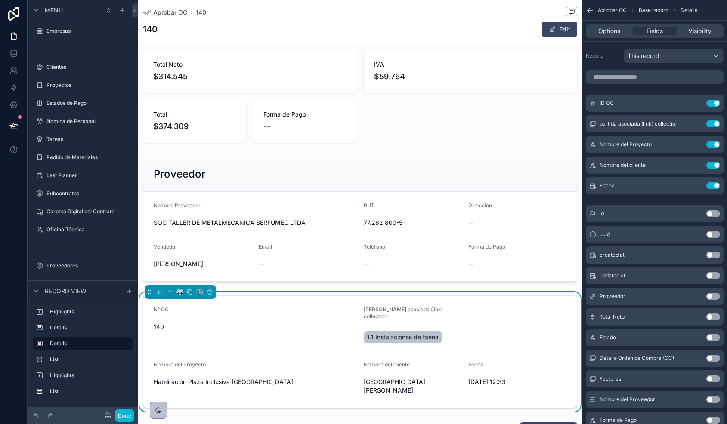 This screenshot has height=424, width=727. Describe the element at coordinates (637, 359) in the screenshot. I see `span: Detalle Orden de Compra (OC)` at that location.